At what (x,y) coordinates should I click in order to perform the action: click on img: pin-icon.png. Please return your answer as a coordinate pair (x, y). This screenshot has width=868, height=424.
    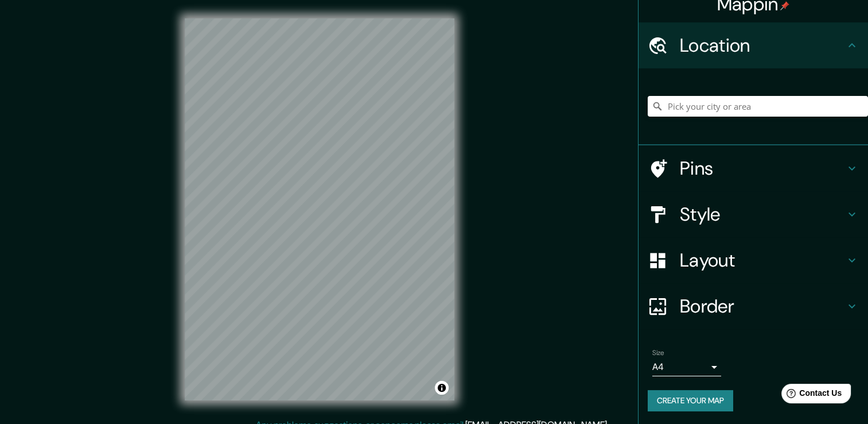
    Looking at the image, I should click on (785, 6).